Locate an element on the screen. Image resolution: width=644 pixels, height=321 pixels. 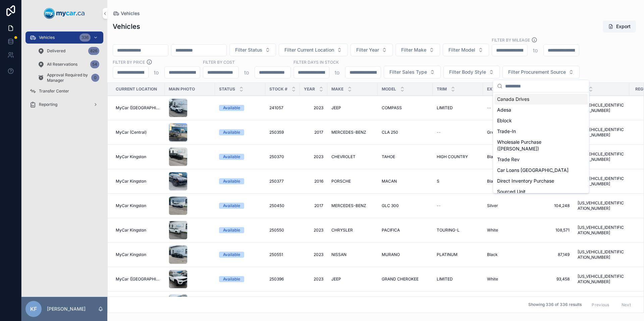
span: Vehicles is located at coordinates (130, 13).